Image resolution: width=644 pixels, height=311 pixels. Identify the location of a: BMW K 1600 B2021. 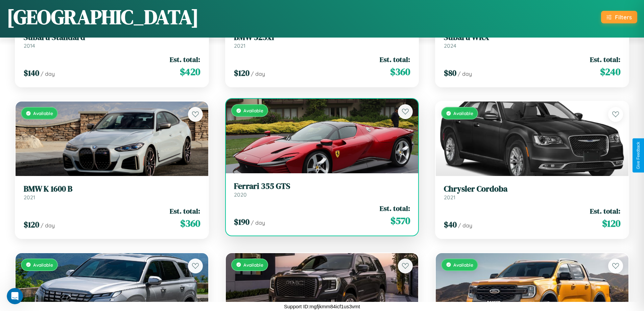
(112, 192).